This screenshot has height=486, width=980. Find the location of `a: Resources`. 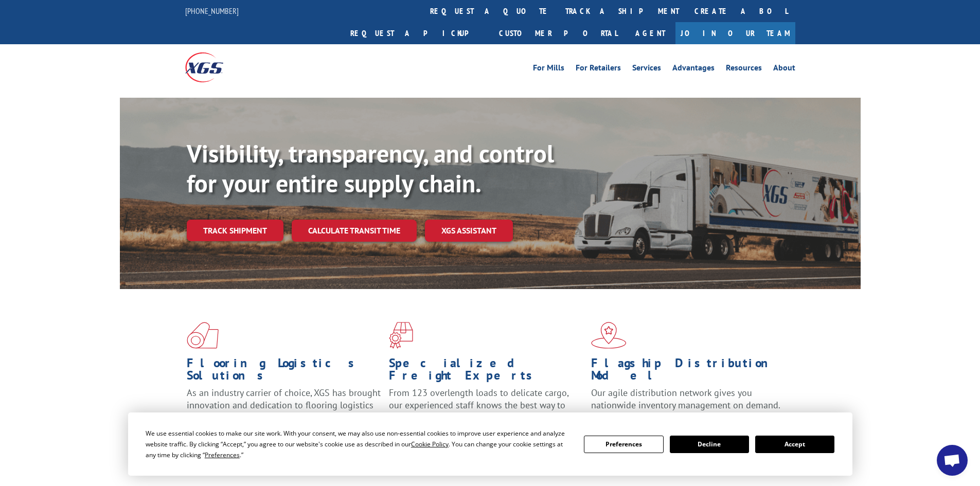

a: Resources is located at coordinates (744, 69).